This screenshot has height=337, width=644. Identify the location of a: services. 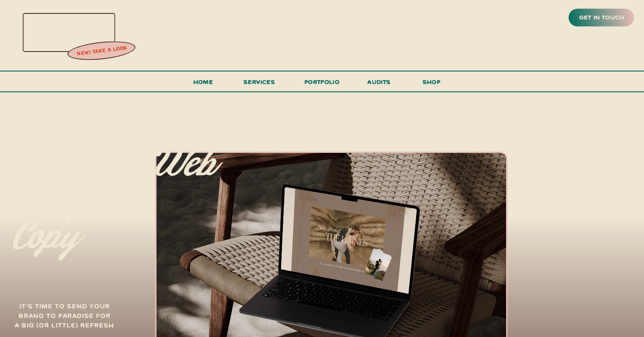
(259, 84).